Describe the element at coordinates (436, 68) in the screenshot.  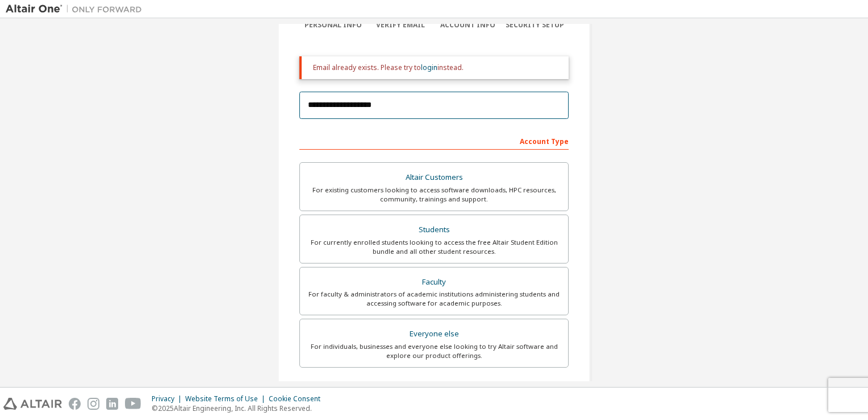
I see `div: Email already exists. Please try to instead.` at that location.